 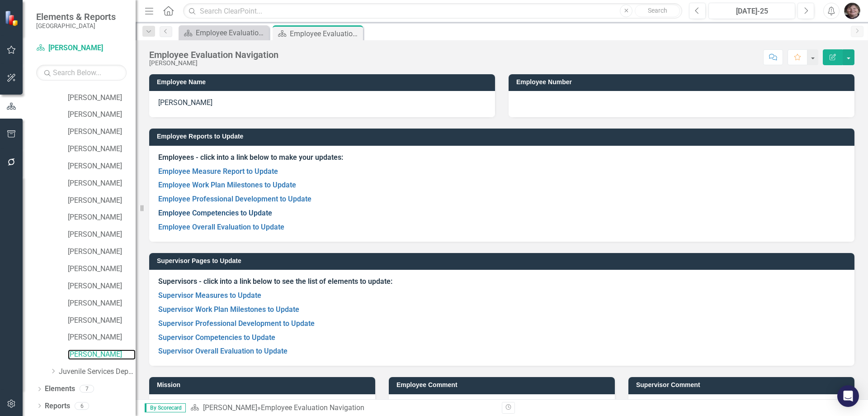 What do you see at coordinates (237, 323) in the screenshot?
I see `a: Supervisor Professional Development to Update` at bounding box center [237, 323].